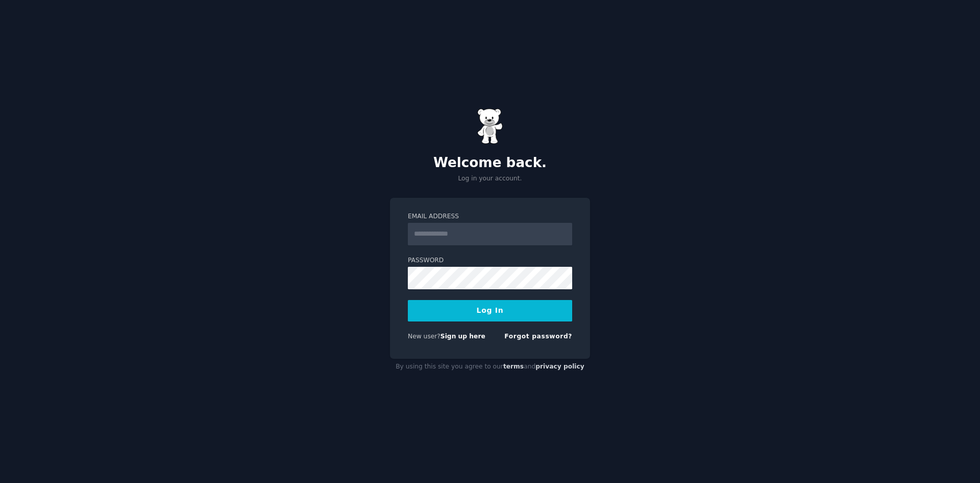  I want to click on button: Log In, so click(490, 311).